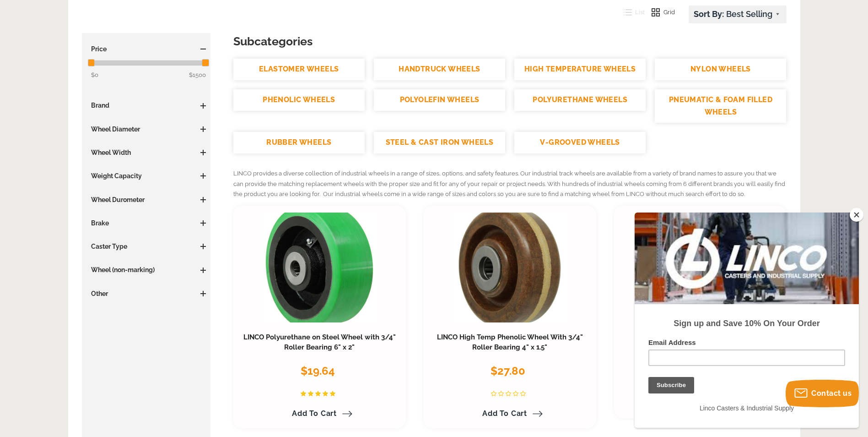 Image resolution: width=868 pixels, height=437 pixels. What do you see at coordinates (146, 246) in the screenshot?
I see `h3: Caster Type` at bounding box center [146, 246].